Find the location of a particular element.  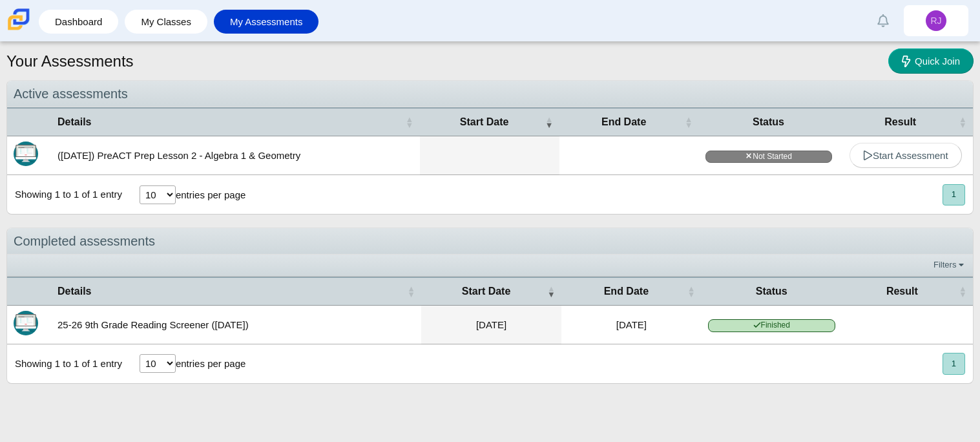

time: Aug 21, 2025 at 11:40 AM is located at coordinates (491, 325).